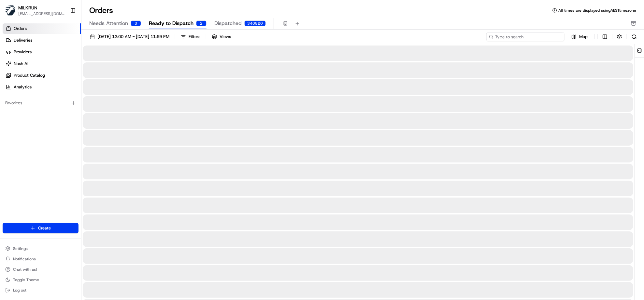 This screenshot has height=300, width=644. What do you see at coordinates (101, 10) in the screenshot?
I see `h1: Orders` at bounding box center [101, 10].